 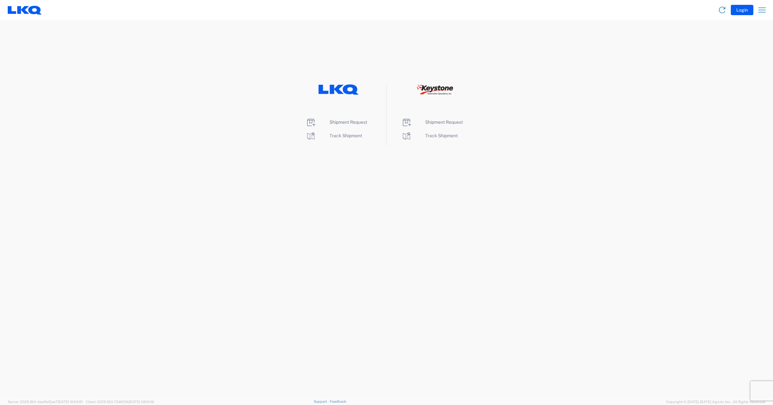 What do you see at coordinates (322, 401) in the screenshot?
I see `a: Support` at bounding box center [322, 401].